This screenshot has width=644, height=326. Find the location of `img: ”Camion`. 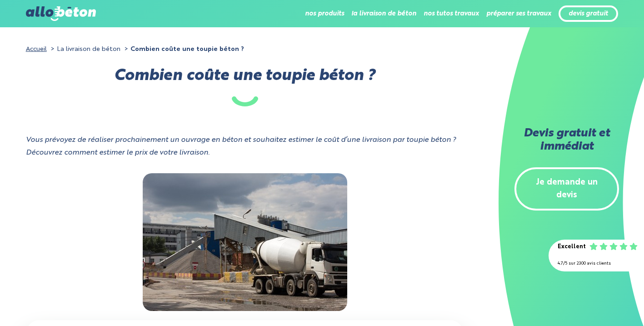

img: ”Camion is located at coordinates (245, 242).